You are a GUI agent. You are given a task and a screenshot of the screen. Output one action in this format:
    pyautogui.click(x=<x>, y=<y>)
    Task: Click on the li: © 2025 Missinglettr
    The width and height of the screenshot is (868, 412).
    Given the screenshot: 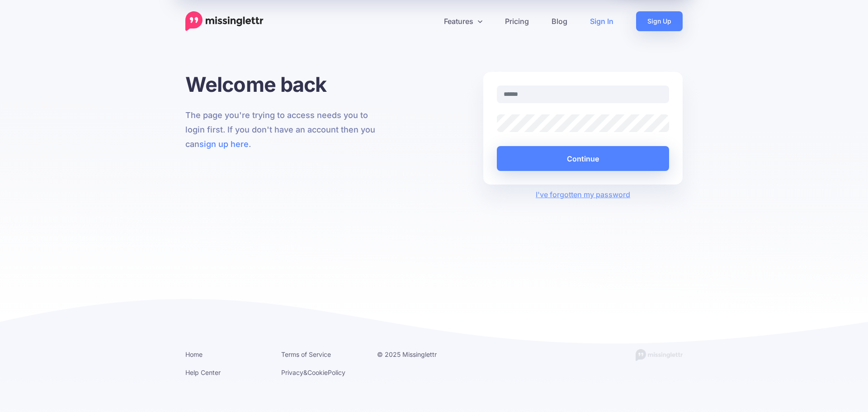 What is the action you would take?
    pyautogui.click(x=419, y=354)
    